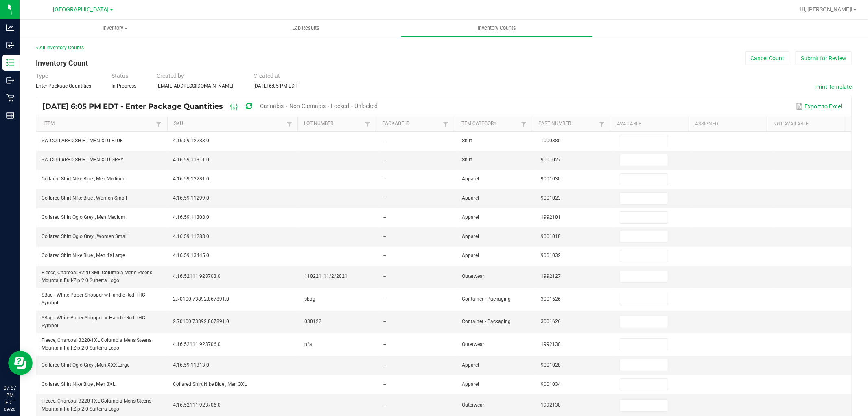 Image resolution: width=868 pixels, height=416 pixels. What do you see at coordinates (313, 321) in the screenshot?
I see `span: 030122` at bounding box center [313, 321].